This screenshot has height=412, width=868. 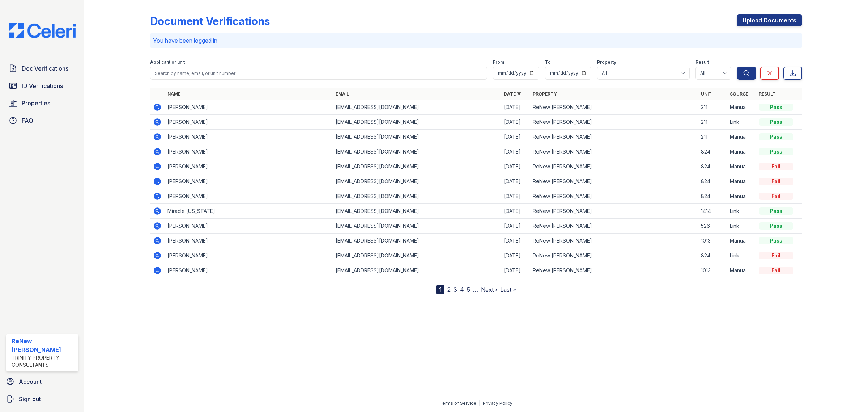 What do you see at coordinates (36, 103) in the screenshot?
I see `span: Properties` at bounding box center [36, 103].